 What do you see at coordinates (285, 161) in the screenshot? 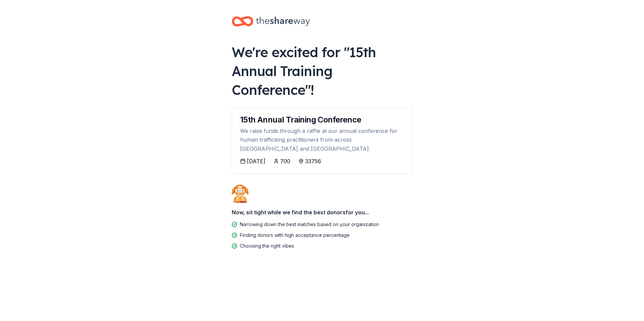
I see `div: 700` at bounding box center [285, 161].